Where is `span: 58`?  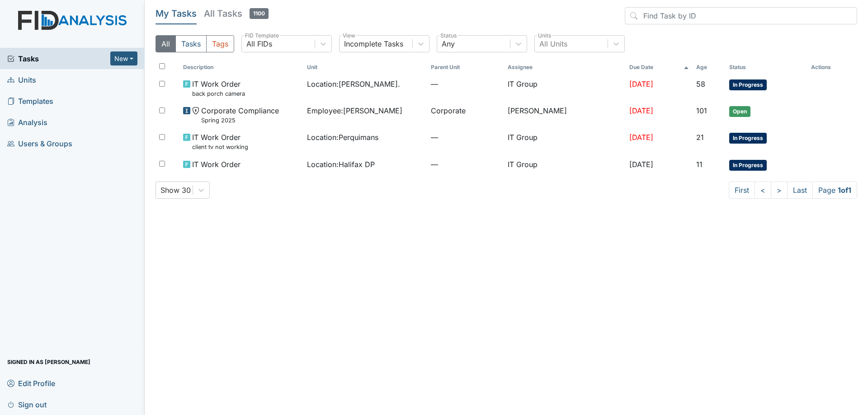
span: 58 is located at coordinates (701, 84).